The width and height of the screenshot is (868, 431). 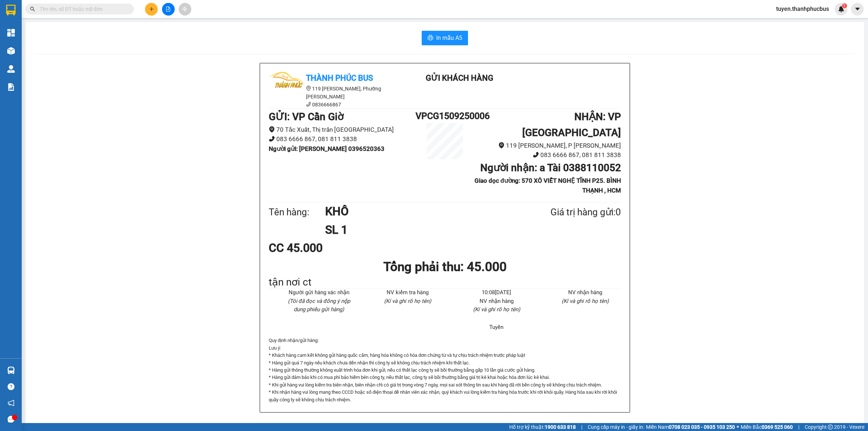 What do you see at coordinates (168, 9) in the screenshot?
I see `span: file-add` at bounding box center [168, 9].